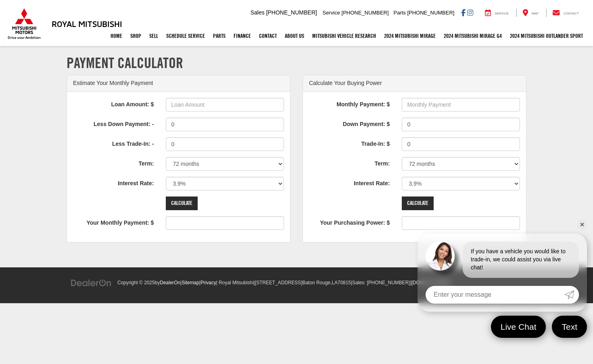  I want to click on span: | Royal Mitsubishi, so click(235, 283).